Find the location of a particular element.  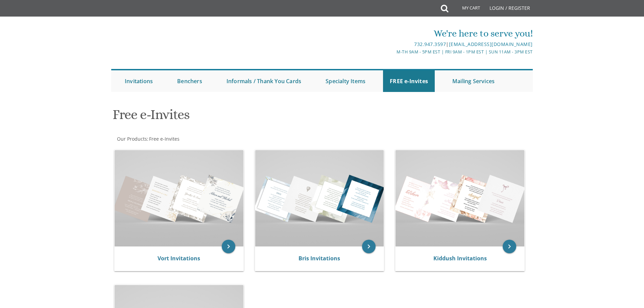

a: Specialty Items is located at coordinates (345, 81).